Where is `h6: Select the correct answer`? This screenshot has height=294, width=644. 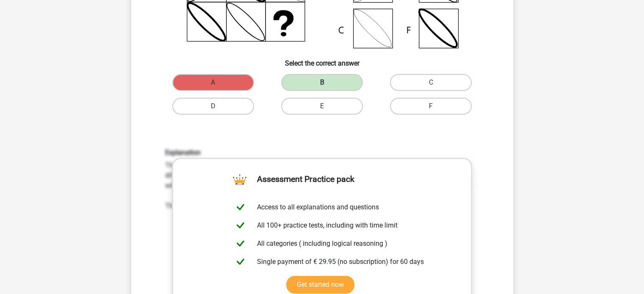
h6: Select the correct answer is located at coordinates (322, 60).